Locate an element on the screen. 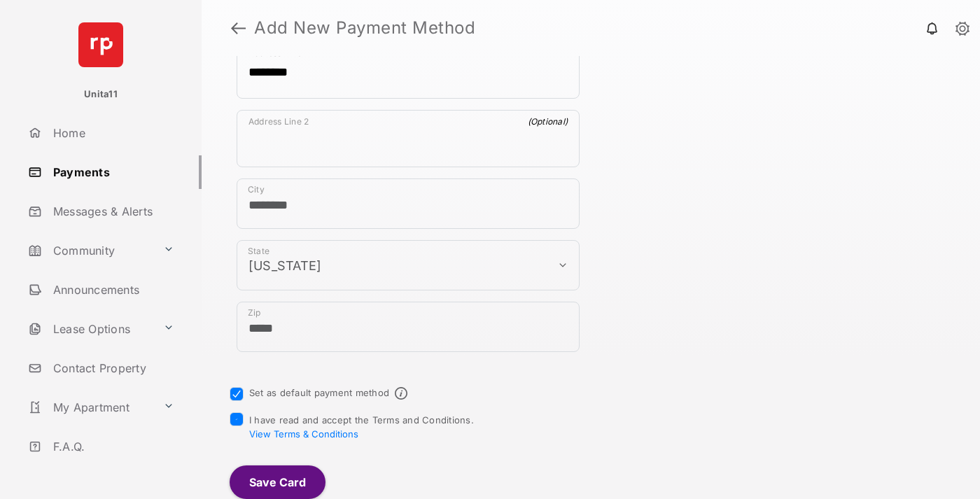  div: payment_method_screening[postal_addresses][postalCode] is located at coordinates (408, 327).